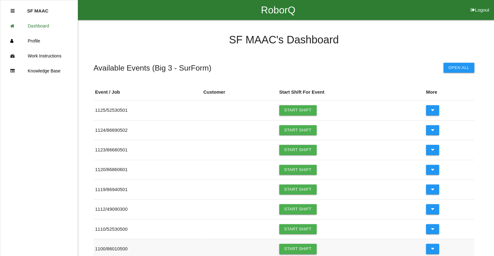 The width and height of the screenshot is (494, 256). Describe the element at coordinates (148, 130) in the screenshot. I see `td: 1124 / 86690502` at that location.